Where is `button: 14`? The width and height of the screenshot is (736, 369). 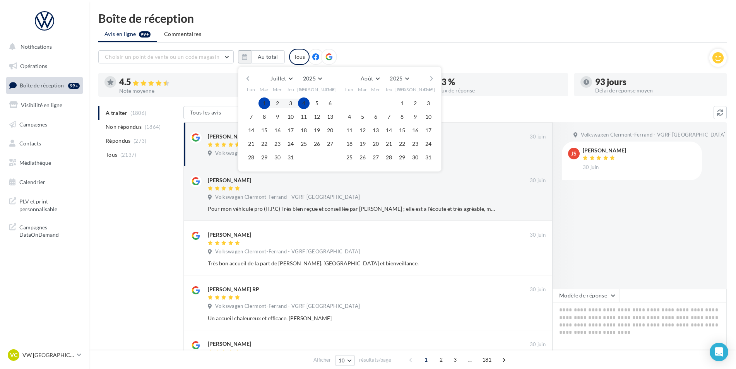 button: 14 is located at coordinates (389, 130).